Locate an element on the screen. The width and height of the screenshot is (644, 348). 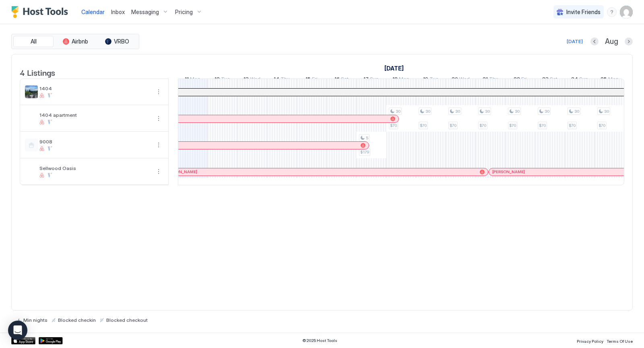
span: 11 is located at coordinates (187, 80).